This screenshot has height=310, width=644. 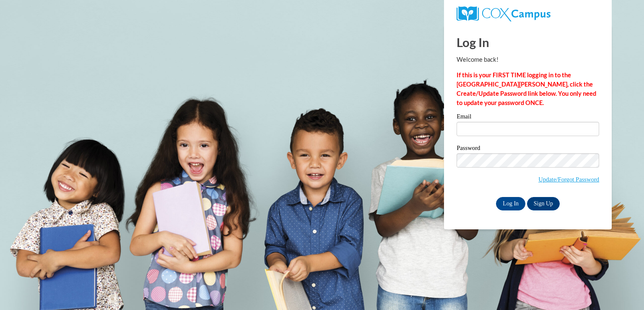 What do you see at coordinates (528, 118) in the screenshot?
I see `label: Email` at bounding box center [528, 118].